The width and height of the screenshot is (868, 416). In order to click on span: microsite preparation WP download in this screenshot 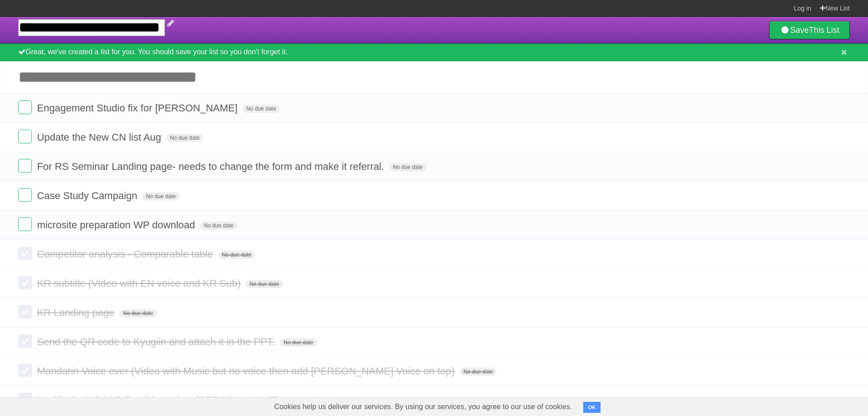, I will do `click(117, 224)`.